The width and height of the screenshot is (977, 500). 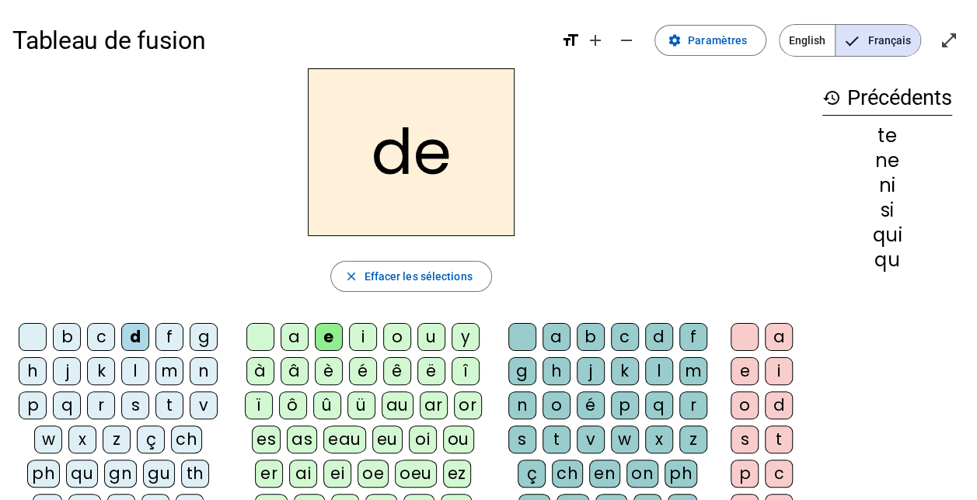 What do you see at coordinates (303, 474) in the screenshot?
I see `div: ai` at bounding box center [303, 474].